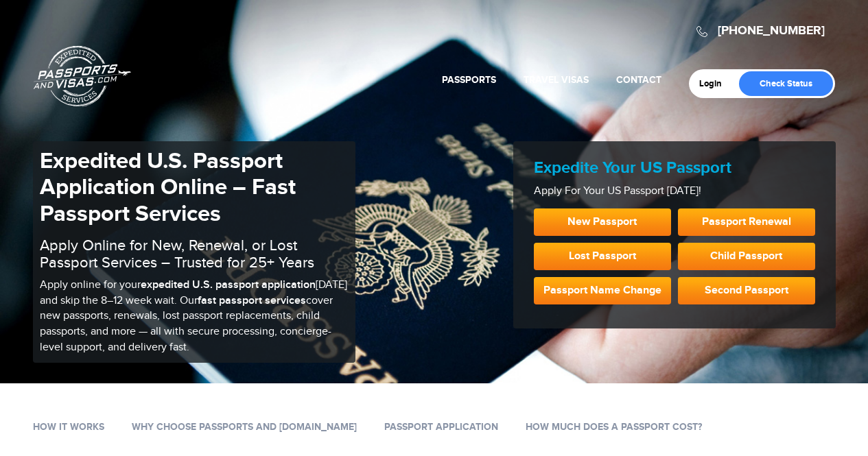  I want to click on h1: Expedited U.S. Passport Application Online – Fast Passport Services, so click(195, 187).